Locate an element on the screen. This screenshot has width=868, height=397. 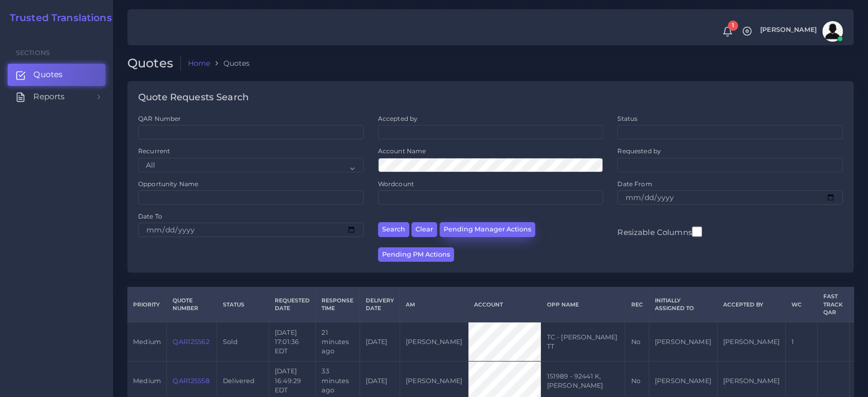
h2: Trusted Translations is located at coordinates (57, 18).